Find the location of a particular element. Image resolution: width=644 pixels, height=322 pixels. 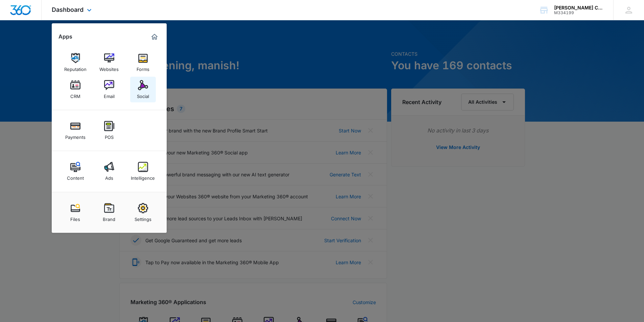

a: POS is located at coordinates (109, 130).